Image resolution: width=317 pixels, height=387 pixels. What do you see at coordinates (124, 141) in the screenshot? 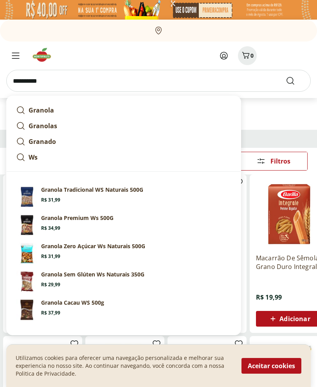
I see `a: Granado` at bounding box center [124, 141].